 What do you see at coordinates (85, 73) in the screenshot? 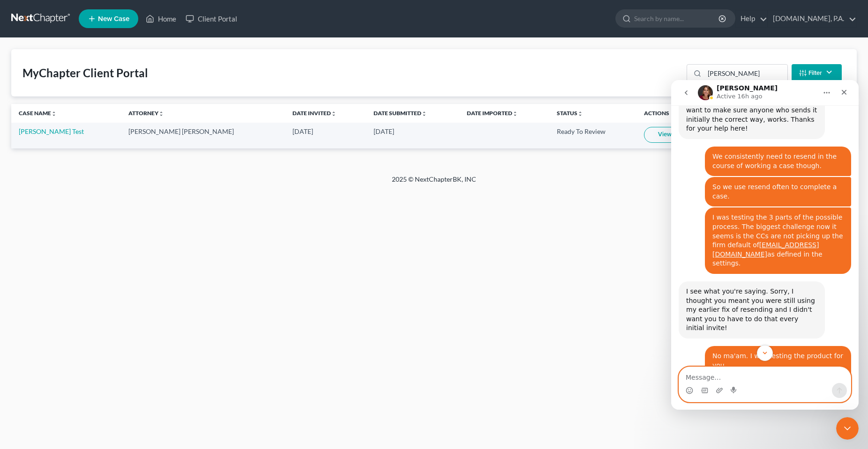
I see `div: MyChapter Client Portal` at bounding box center [85, 73].